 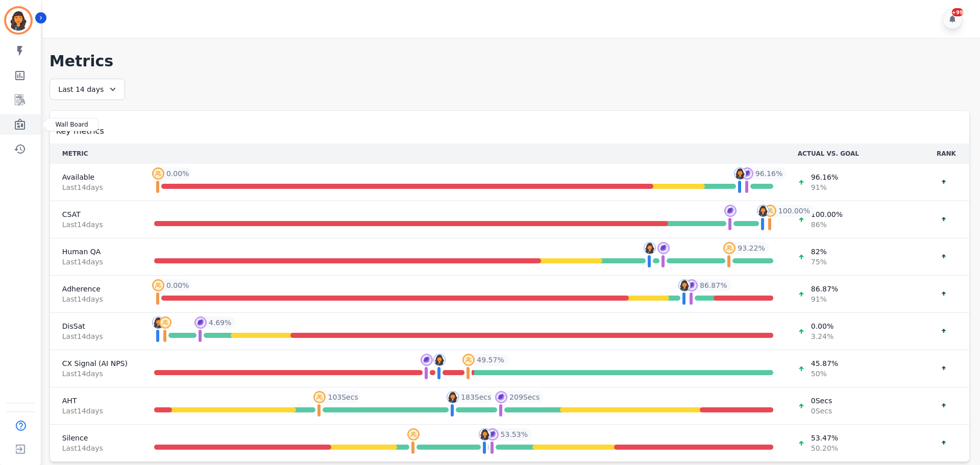 I want to click on img: Bordered avatar, so click(x=18, y=20).